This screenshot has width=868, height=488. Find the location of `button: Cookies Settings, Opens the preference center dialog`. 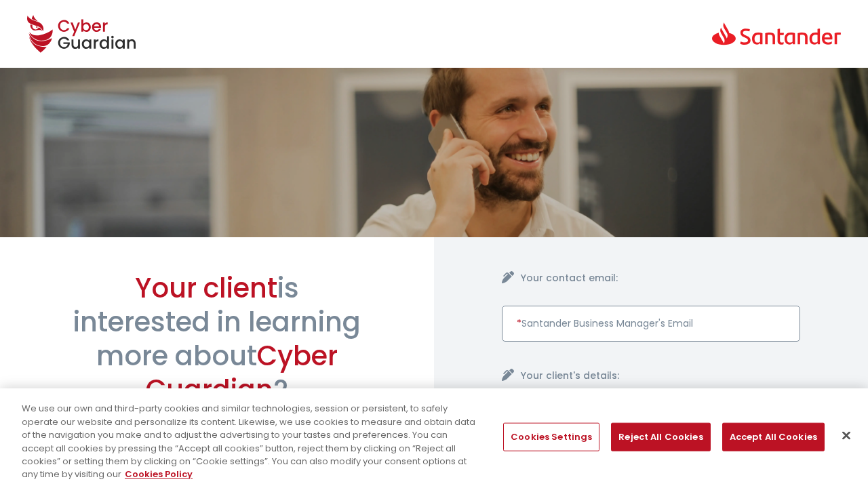

button: Cookies Settings, Opens the preference center dialog is located at coordinates (551, 438).